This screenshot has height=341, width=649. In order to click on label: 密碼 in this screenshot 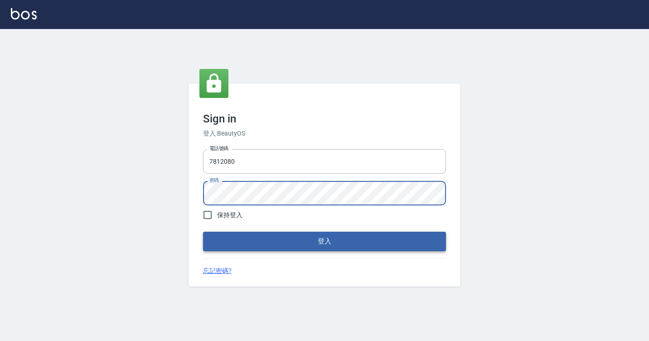, I will do `click(214, 180)`.